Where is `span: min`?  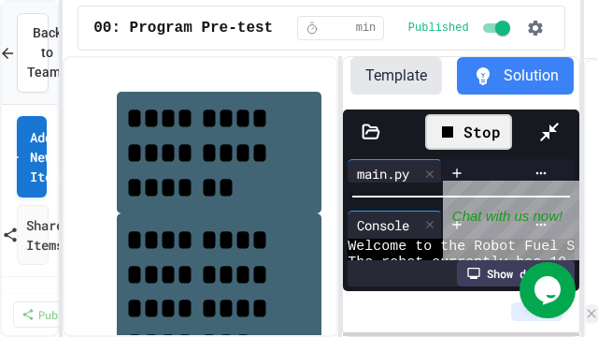 span: min is located at coordinates (367, 28).